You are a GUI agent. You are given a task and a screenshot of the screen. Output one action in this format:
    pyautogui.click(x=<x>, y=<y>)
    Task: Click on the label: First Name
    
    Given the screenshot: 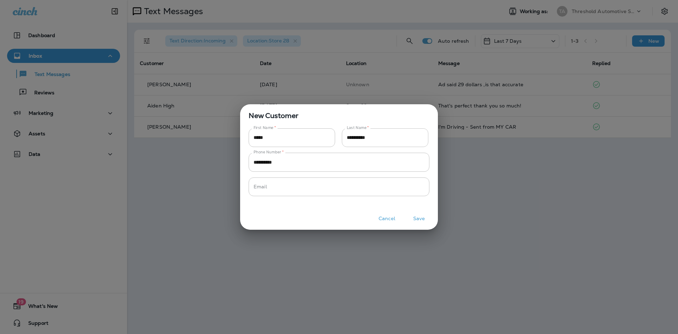 What is the action you would take?
    pyautogui.click(x=265, y=127)
    